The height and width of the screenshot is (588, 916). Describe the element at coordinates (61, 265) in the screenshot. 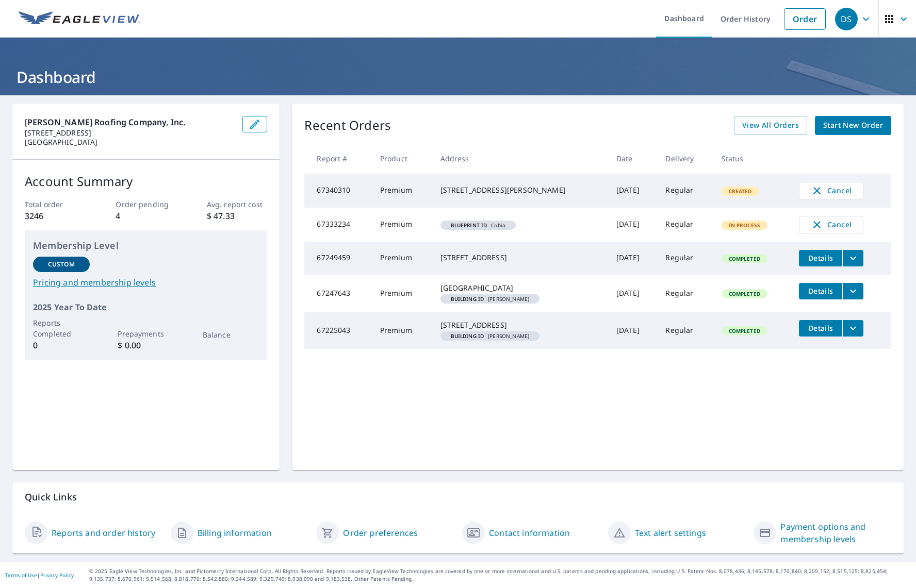

I see `p: Custom` at that location.